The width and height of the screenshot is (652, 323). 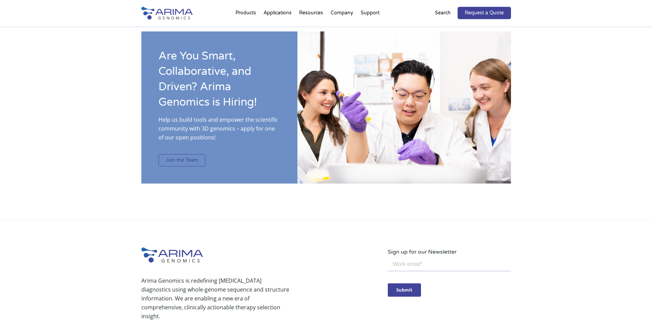 I want to click on p: Search, so click(x=443, y=13).